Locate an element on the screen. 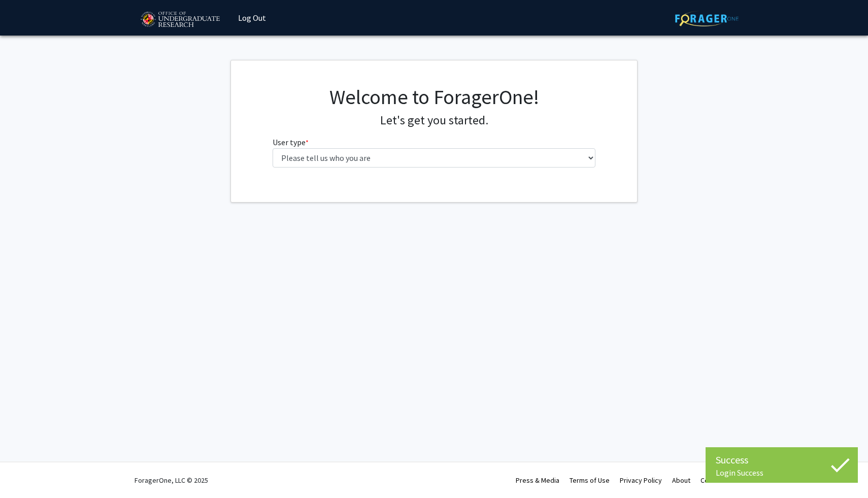 The height and width of the screenshot is (498, 868). h1: Welcome to ForagerOne! is located at coordinates (434, 97).